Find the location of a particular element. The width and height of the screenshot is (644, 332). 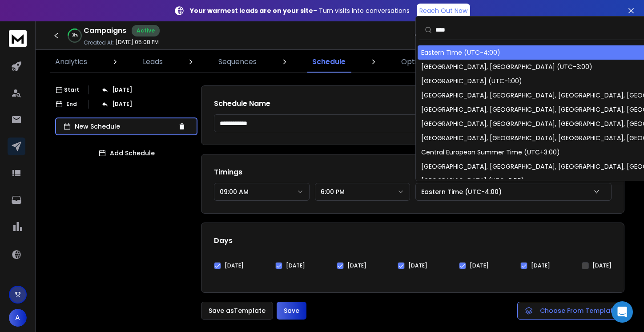

h1: Campaigns is located at coordinates (105, 31).